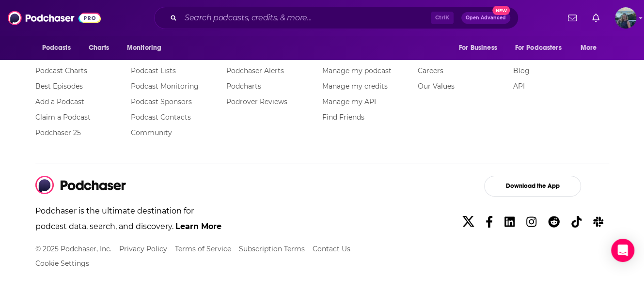  What do you see at coordinates (533, 186) in the screenshot?
I see `button: Download the App` at bounding box center [533, 186].